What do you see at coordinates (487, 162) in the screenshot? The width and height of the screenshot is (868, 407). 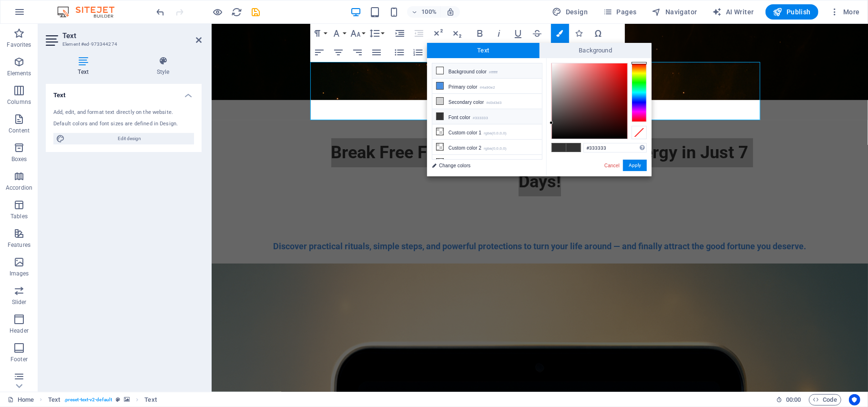 I see `li: Custom color 3` at bounding box center [487, 162].